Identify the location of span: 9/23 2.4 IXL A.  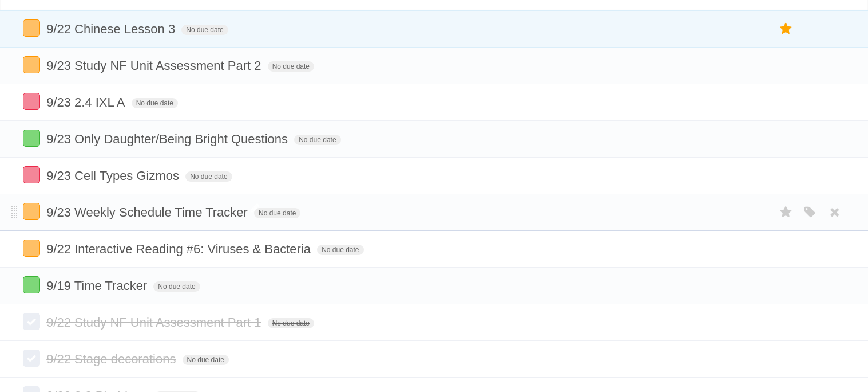
(87, 102).